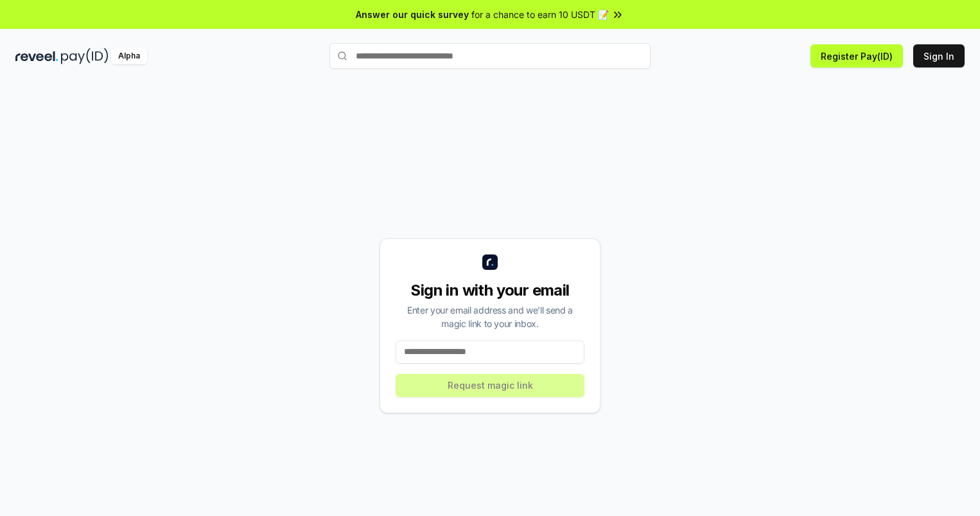  I want to click on img: logo_small, so click(490, 262).